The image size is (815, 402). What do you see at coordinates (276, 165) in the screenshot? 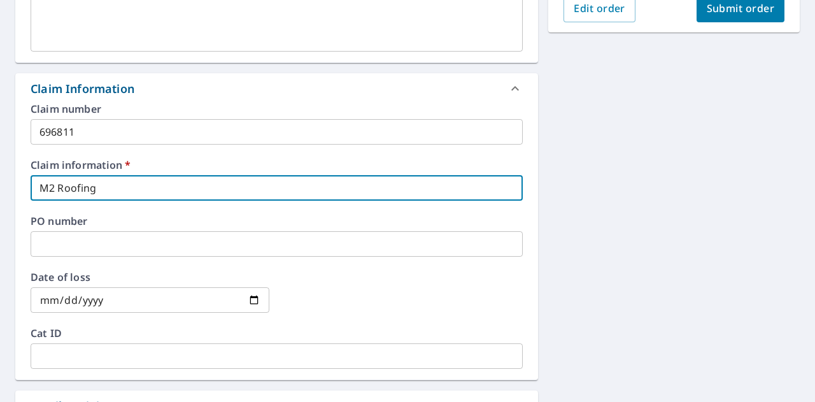
I see `label: Claim information` at bounding box center [276, 165].